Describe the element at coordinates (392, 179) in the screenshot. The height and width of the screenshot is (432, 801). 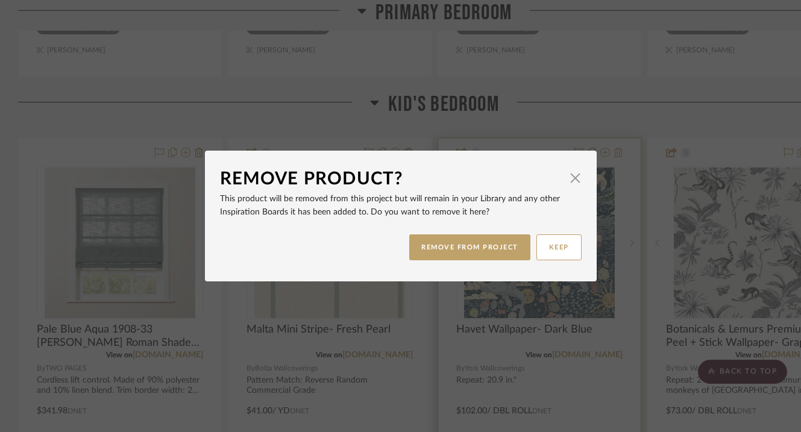
I see `div: Remove Product?` at that location.